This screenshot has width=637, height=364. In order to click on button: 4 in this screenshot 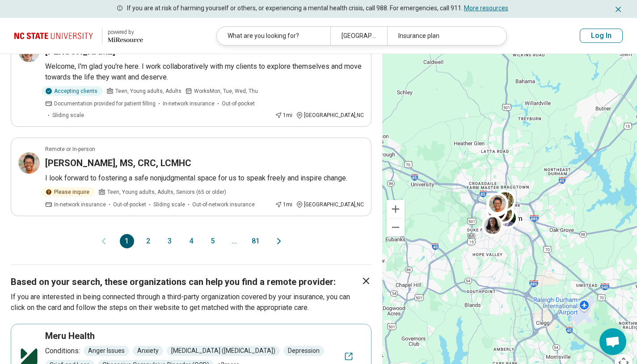, I will do `click(191, 241)`.